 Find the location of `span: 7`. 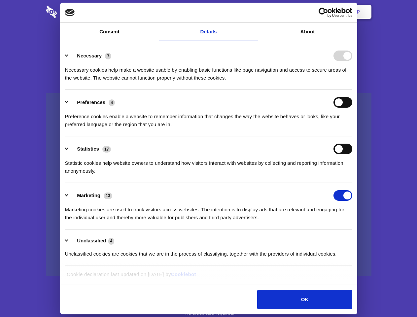

span: 7 is located at coordinates (108, 56).